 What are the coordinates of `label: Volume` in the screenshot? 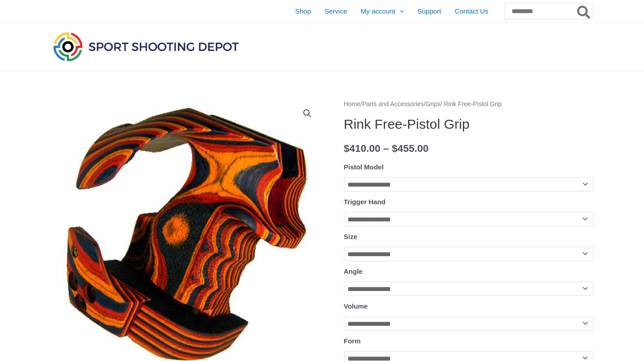 It's located at (356, 305).